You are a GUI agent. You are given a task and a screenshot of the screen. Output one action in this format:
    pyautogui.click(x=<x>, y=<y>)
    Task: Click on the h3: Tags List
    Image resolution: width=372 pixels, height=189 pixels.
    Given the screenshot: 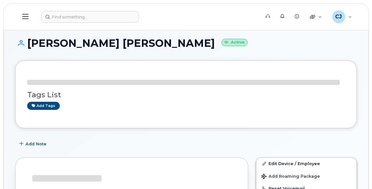 What is the action you would take?
    pyautogui.click(x=186, y=95)
    